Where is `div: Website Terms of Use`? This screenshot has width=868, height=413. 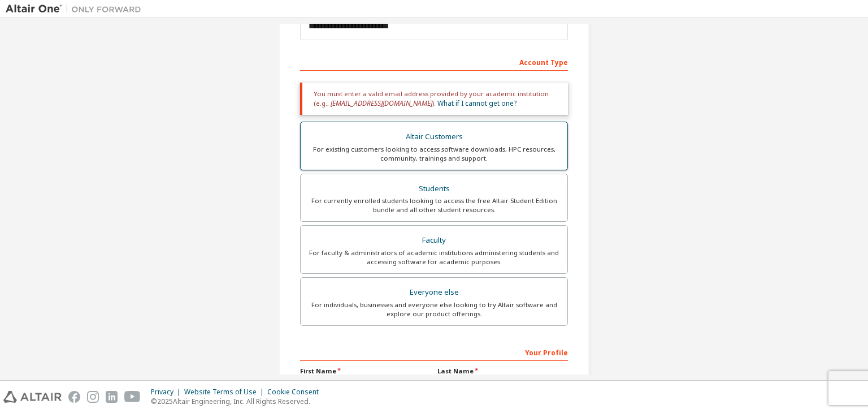
div: Website Terms of Use is located at coordinates (225, 391).